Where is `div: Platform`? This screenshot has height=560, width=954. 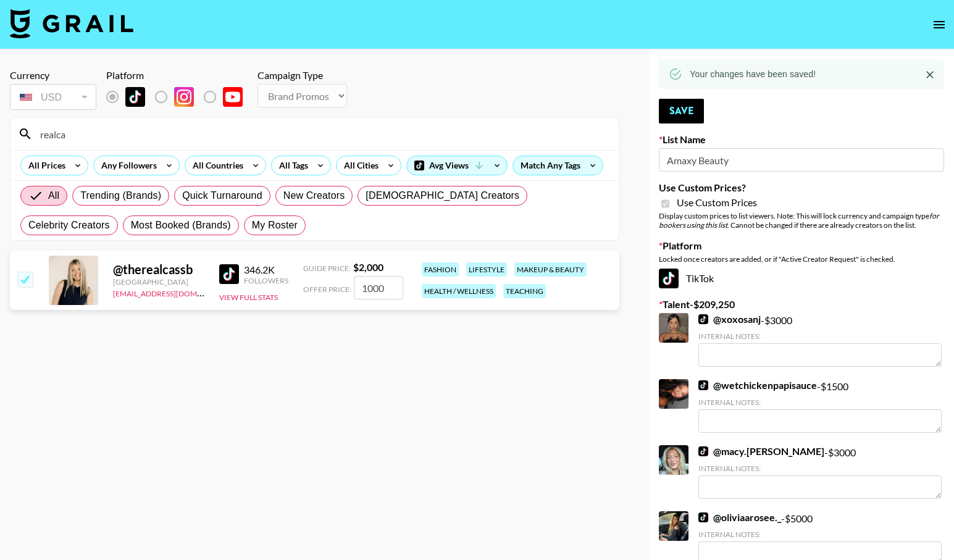
div: Platform is located at coordinates (179, 75).